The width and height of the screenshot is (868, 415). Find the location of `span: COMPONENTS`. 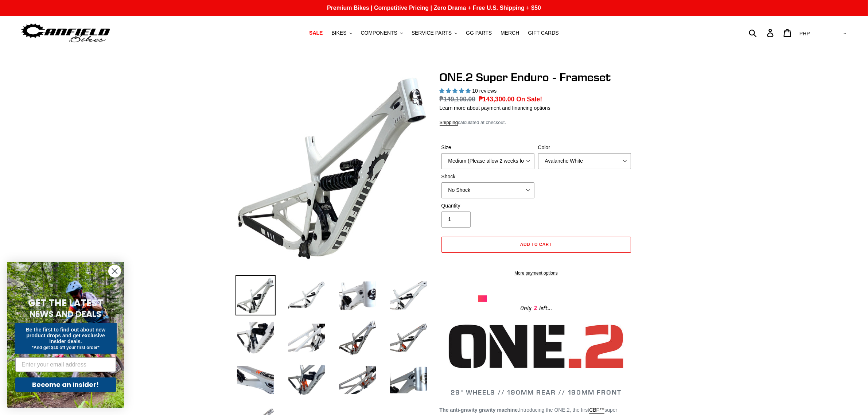

span: COMPONENTS is located at coordinates (380, 33).